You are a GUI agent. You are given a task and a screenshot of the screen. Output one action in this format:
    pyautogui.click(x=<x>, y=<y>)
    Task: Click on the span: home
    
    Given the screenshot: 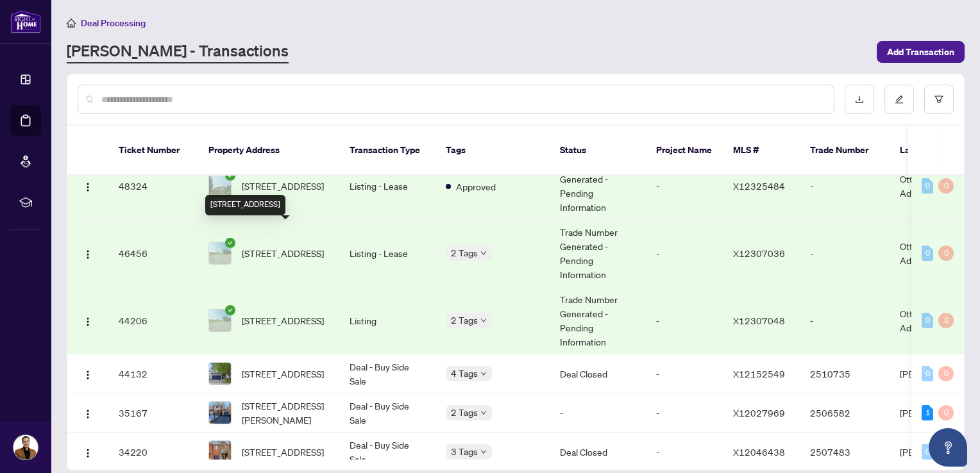 What is the action you would take?
    pyautogui.click(x=71, y=23)
    